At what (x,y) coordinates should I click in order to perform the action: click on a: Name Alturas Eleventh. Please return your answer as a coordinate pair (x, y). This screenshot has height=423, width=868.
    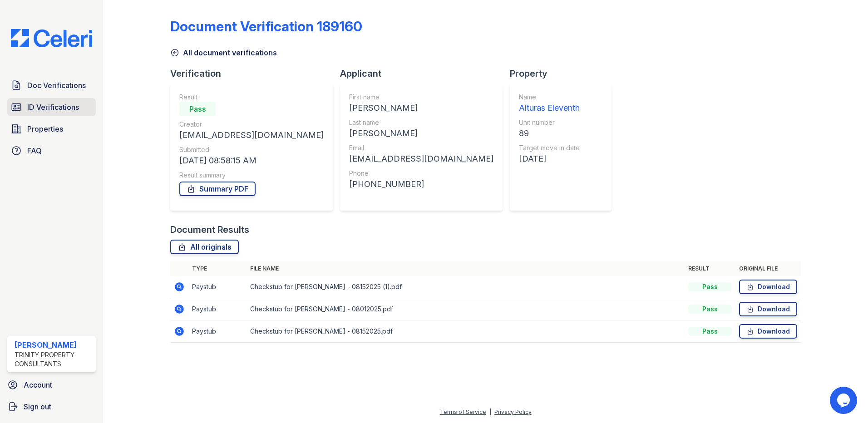
    Looking at the image, I should click on (549, 104).